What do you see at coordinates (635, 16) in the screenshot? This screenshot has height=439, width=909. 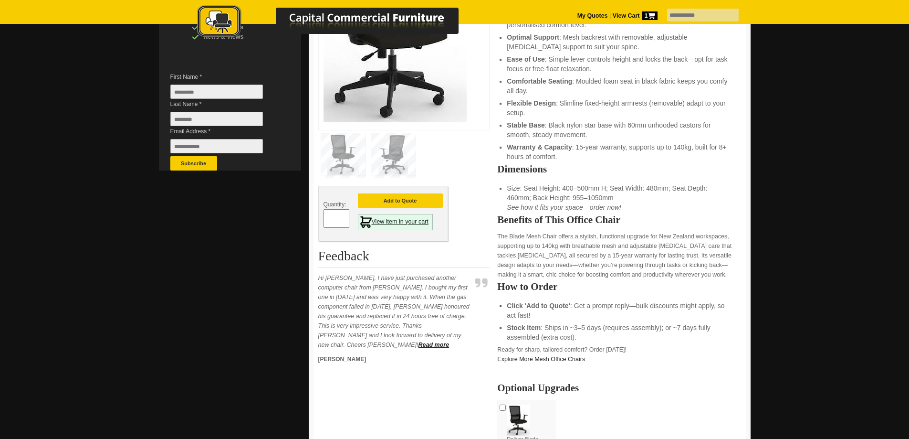 I see `strong: View Cart` at bounding box center [635, 16].